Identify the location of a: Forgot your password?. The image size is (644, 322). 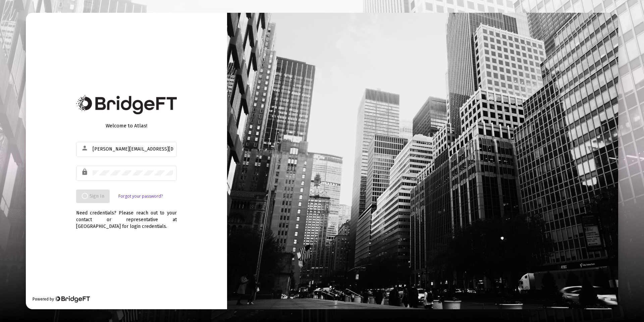
(141, 196).